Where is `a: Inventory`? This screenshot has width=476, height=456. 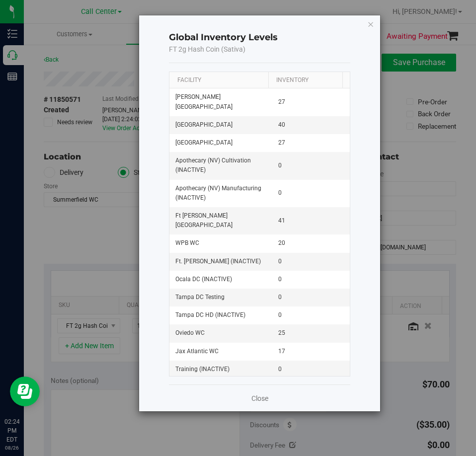 a: Inventory is located at coordinates (292, 80).